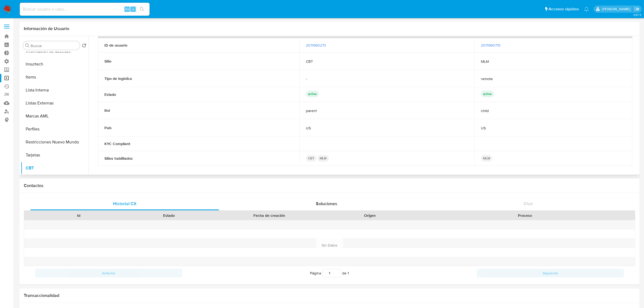  What do you see at coordinates (55, 116) in the screenshot?
I see `button: Marcas AML` at bounding box center [55, 116].